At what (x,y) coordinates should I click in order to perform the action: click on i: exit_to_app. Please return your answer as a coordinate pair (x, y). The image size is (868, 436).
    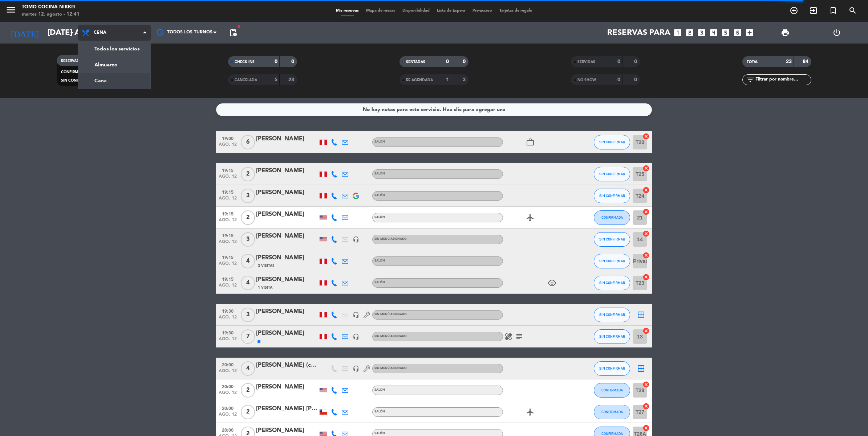
    Looking at the image, I should click on (814, 11).